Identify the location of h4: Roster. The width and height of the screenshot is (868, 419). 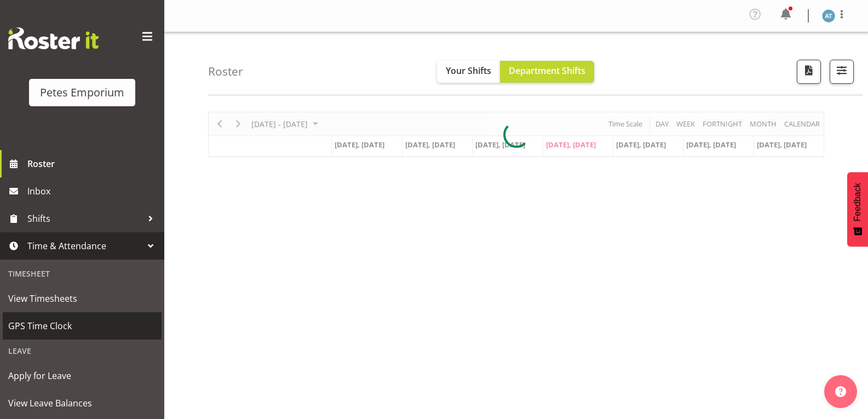
(226, 71).